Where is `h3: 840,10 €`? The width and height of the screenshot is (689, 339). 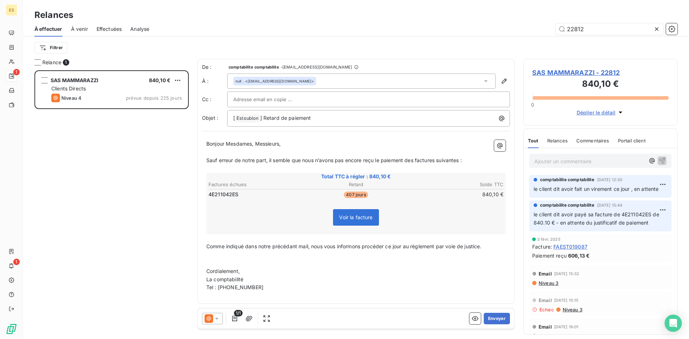 h3: 840,10 € is located at coordinates (600, 85).